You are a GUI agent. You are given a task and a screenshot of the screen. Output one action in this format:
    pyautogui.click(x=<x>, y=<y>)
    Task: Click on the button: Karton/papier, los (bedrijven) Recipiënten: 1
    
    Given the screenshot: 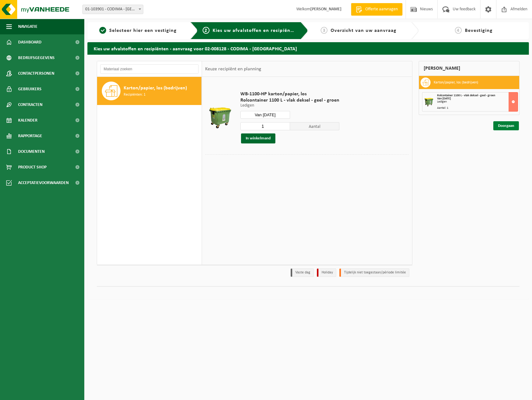 What is the action you would take?
    pyautogui.click(x=149, y=91)
    